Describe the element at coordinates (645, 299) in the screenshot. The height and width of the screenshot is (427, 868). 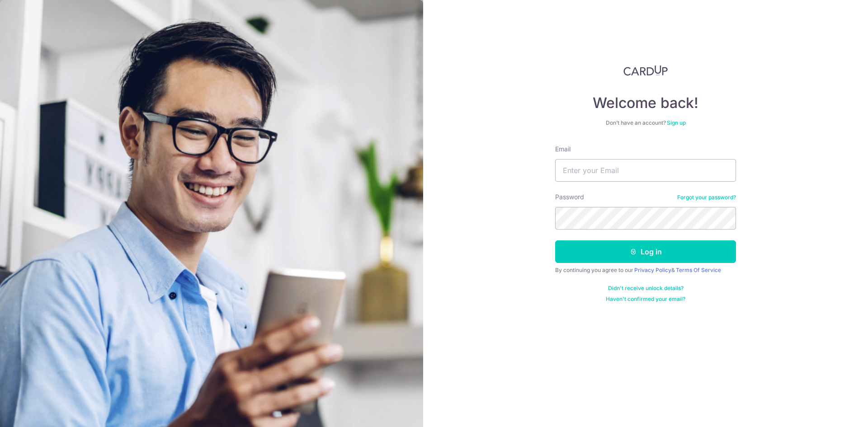
I see `a: Haven't confirmed your email?` at that location.